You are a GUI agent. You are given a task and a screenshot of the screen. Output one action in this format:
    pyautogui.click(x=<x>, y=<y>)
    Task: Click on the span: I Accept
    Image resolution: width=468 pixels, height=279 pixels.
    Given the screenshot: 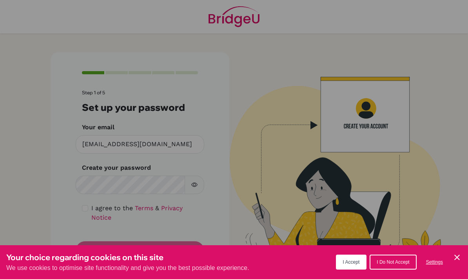 What is the action you would take?
    pyautogui.click(x=352, y=262)
    